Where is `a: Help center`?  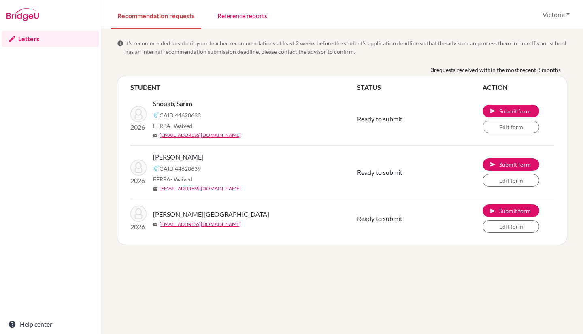
a: Help center is located at coordinates (50, 324).